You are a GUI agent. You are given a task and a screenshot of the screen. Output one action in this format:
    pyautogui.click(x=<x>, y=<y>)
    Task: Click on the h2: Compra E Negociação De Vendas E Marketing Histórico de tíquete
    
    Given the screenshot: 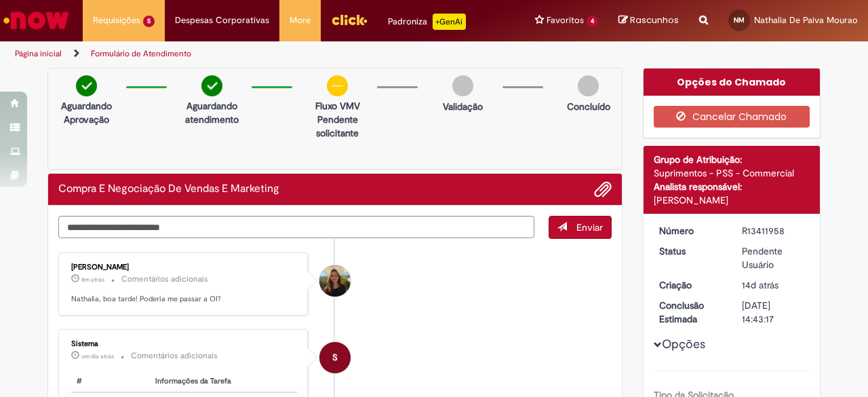 What is the action you would take?
    pyautogui.click(x=169, y=189)
    